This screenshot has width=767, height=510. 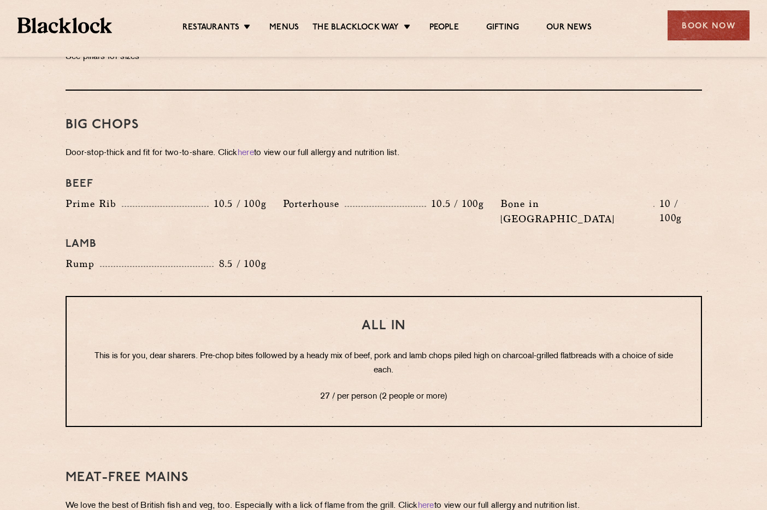 What do you see at coordinates (384, 184) in the screenshot?
I see `h4: Beef` at bounding box center [384, 184].